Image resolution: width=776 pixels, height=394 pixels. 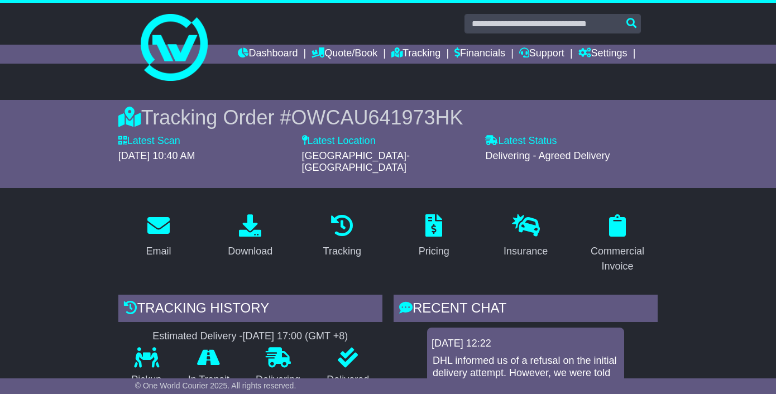 I want to click on p: In Transit, so click(x=208, y=380).